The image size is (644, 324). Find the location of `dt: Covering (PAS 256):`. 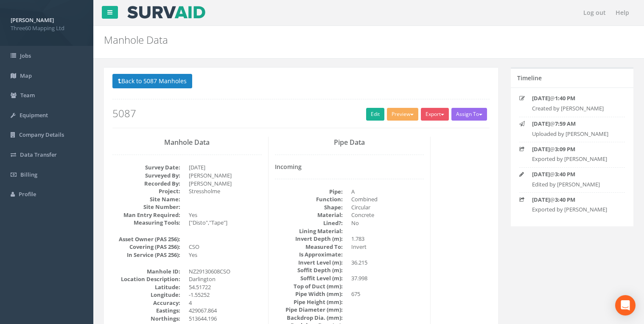

dt: Covering (PAS 256): is located at coordinates (146, 246).